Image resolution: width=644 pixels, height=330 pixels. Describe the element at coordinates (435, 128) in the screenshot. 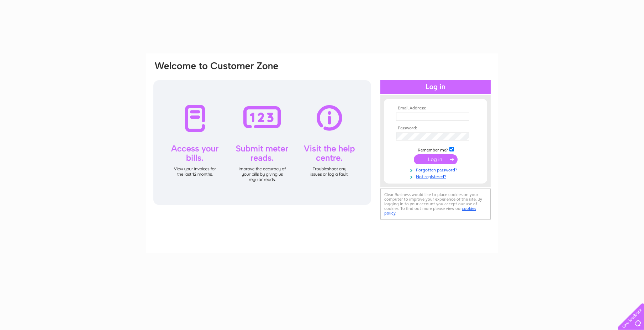

I see `th: Password:` at that location.